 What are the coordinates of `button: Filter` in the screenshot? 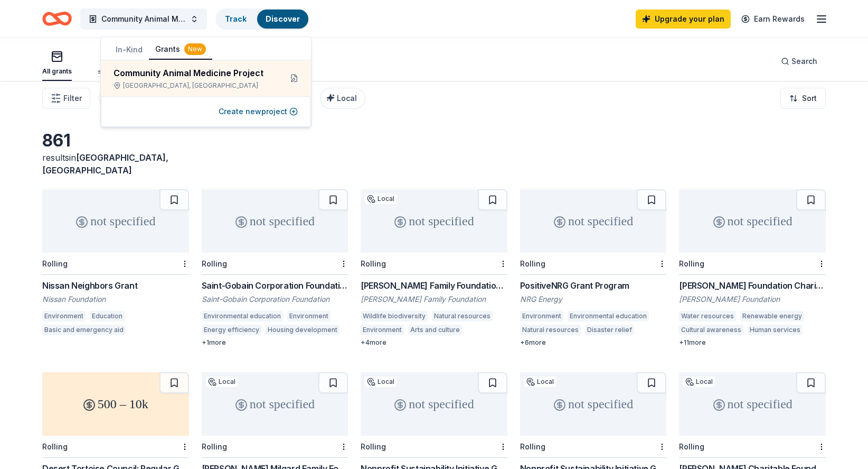 It's located at (66, 98).